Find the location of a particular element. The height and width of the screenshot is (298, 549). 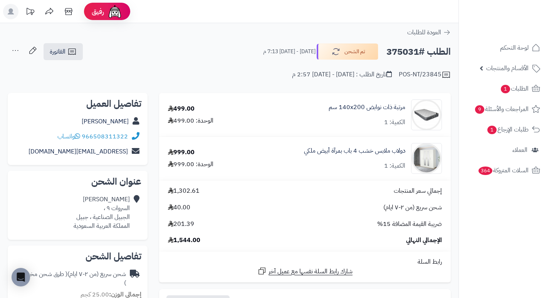

img: logo-2.png is located at coordinates (519, 30).